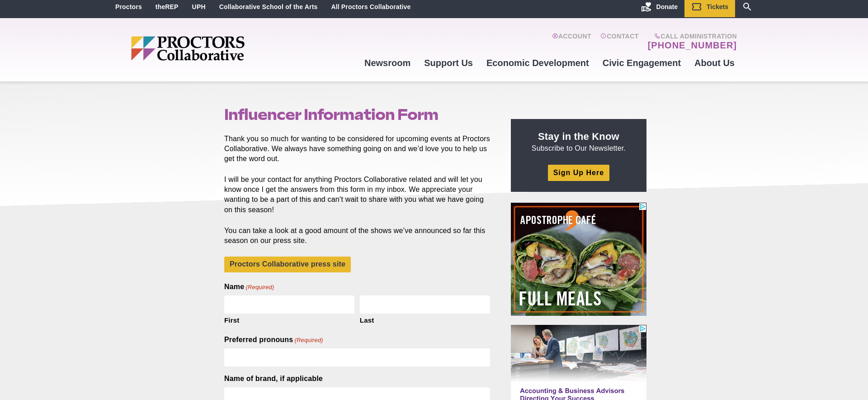  What do you see at coordinates (578, 136) in the screenshot?
I see `strong: Stay in the Know` at bounding box center [578, 136].